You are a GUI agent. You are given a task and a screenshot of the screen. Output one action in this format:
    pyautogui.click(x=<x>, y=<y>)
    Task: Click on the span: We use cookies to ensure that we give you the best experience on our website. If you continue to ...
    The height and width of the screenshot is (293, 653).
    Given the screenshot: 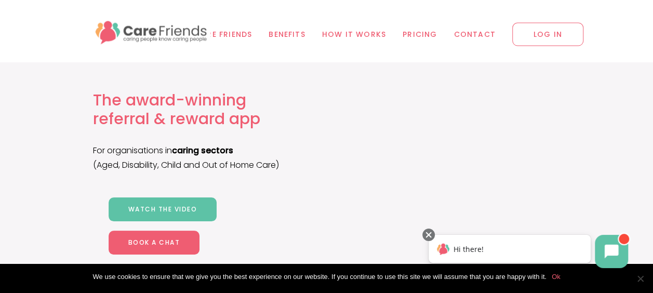 What is the action you would take?
    pyautogui.click(x=319, y=277)
    